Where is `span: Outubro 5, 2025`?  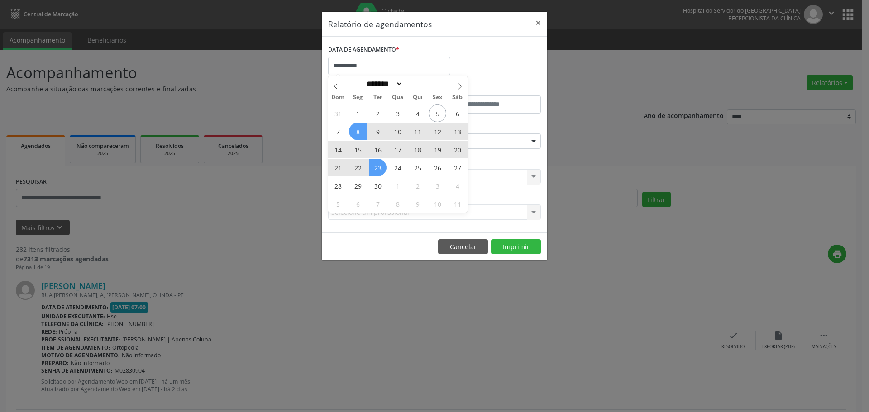 span: Outubro 5, 2025 is located at coordinates (338, 204).